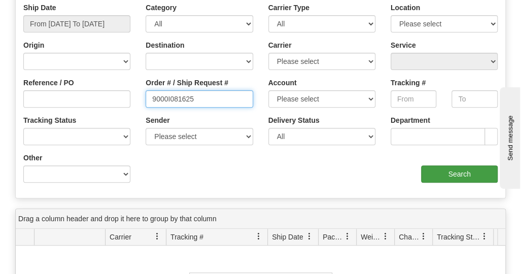 The height and width of the screenshot is (274, 521). What do you see at coordinates (386, 236) in the screenshot?
I see `a: Weight filter column settings` at bounding box center [386, 236].